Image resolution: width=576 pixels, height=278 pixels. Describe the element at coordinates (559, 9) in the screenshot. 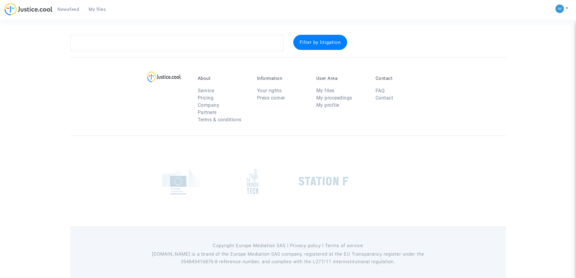

I see `img: a105443982b9e25553e3eed4c9f672e7` at that location.